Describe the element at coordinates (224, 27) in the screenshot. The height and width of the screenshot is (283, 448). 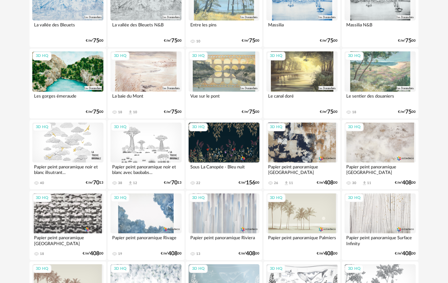
I see `div: Entre les pins` at that location.